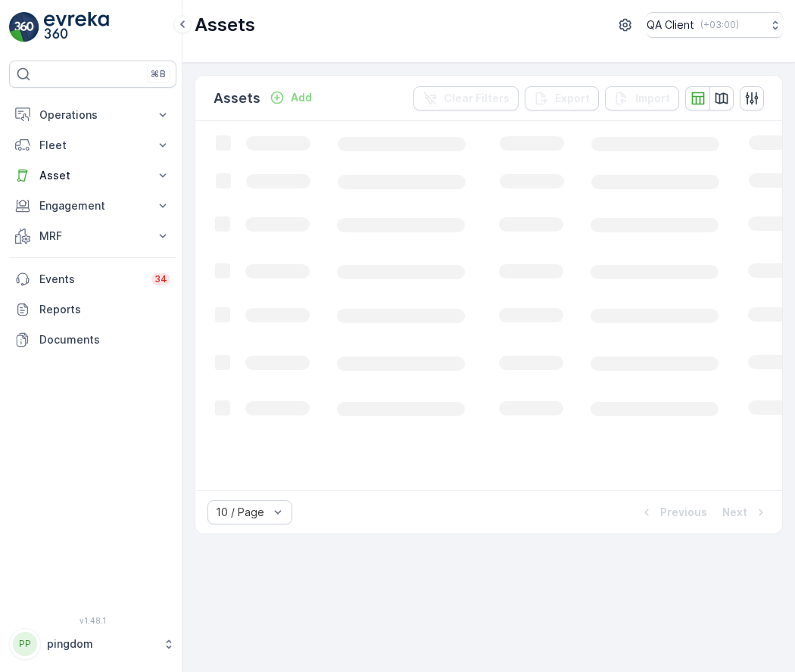 Image resolution: width=795 pixels, height=672 pixels. I want to click on p: Reports, so click(104, 310).